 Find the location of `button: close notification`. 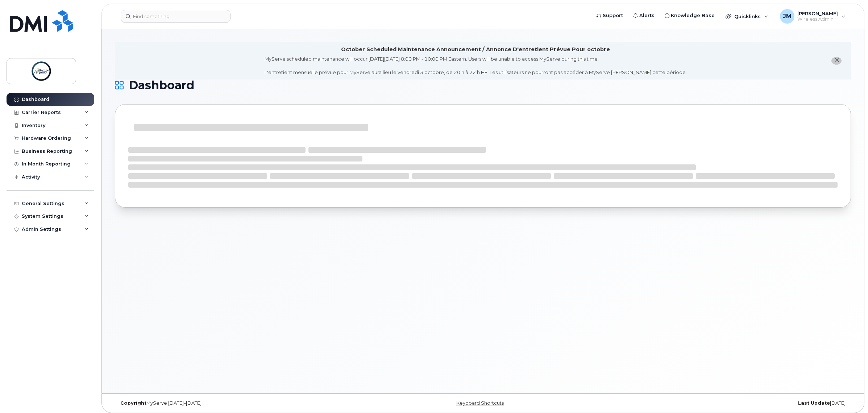

button: close notification is located at coordinates (837, 61).